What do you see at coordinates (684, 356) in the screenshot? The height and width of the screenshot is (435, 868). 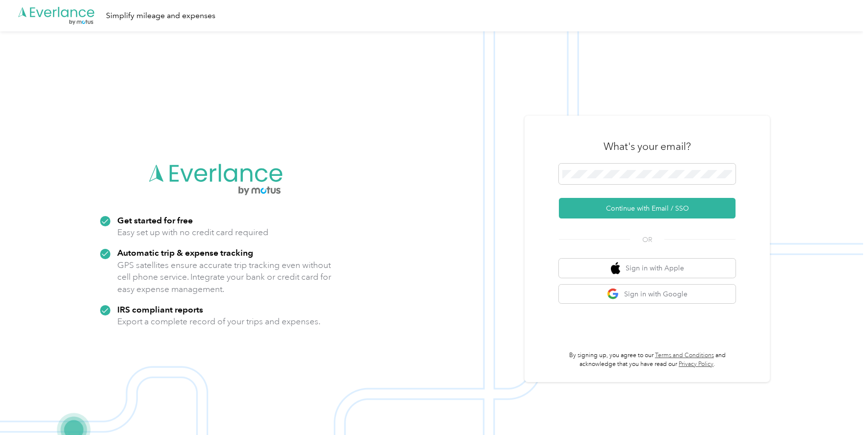 I see `a: Terms and Conditions` at bounding box center [684, 356].